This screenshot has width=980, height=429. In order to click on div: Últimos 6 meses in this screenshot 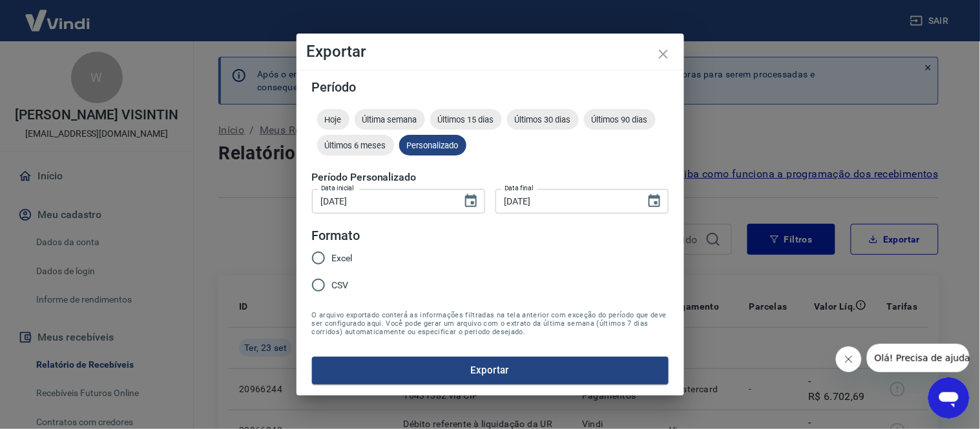, I will do `click(355, 146)`.